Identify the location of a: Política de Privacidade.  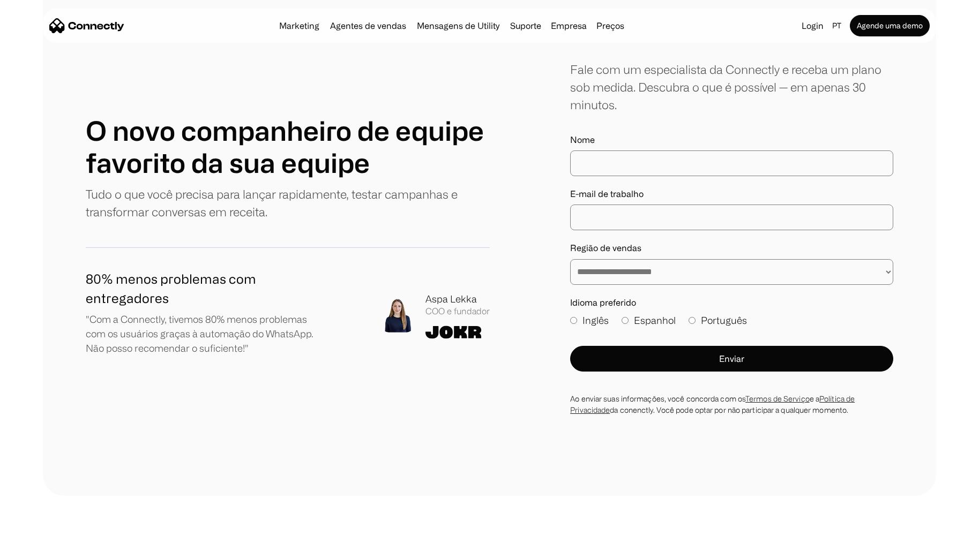
(712, 404).